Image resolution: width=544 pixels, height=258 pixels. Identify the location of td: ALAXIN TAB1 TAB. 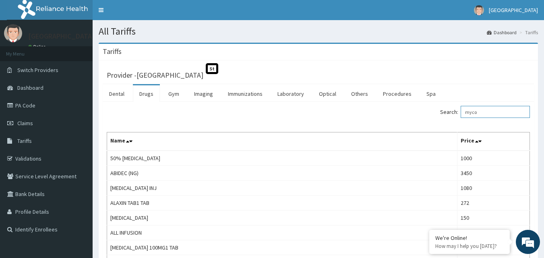
(282, 203).